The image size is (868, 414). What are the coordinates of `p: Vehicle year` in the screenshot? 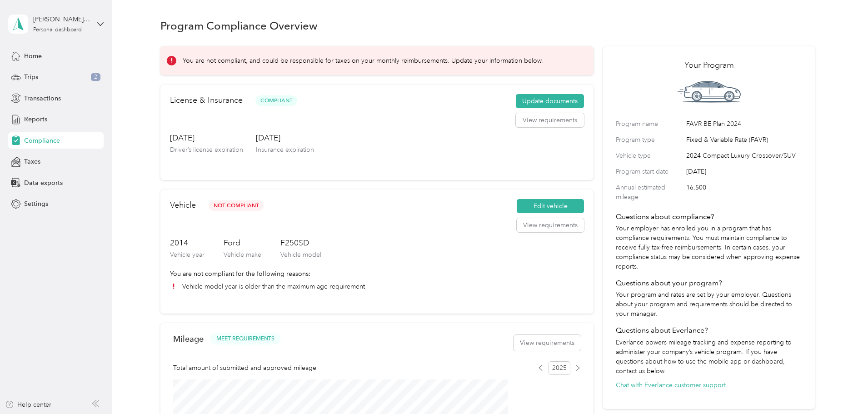 It's located at (187, 255).